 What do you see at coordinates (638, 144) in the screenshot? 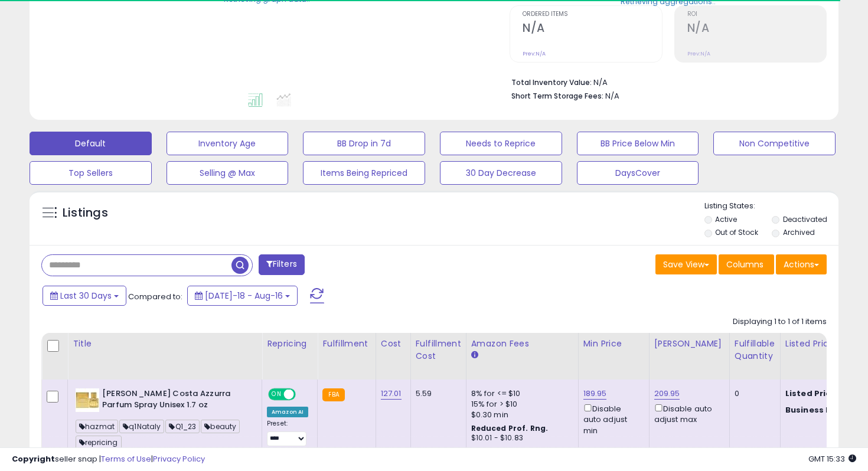
I see `button: BB Price Below Min` at bounding box center [638, 144].